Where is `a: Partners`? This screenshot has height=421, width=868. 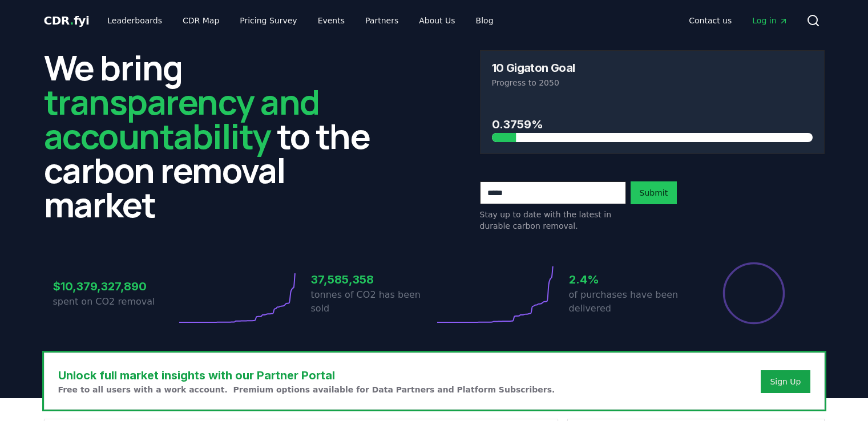
a: Partners is located at coordinates (381, 21).